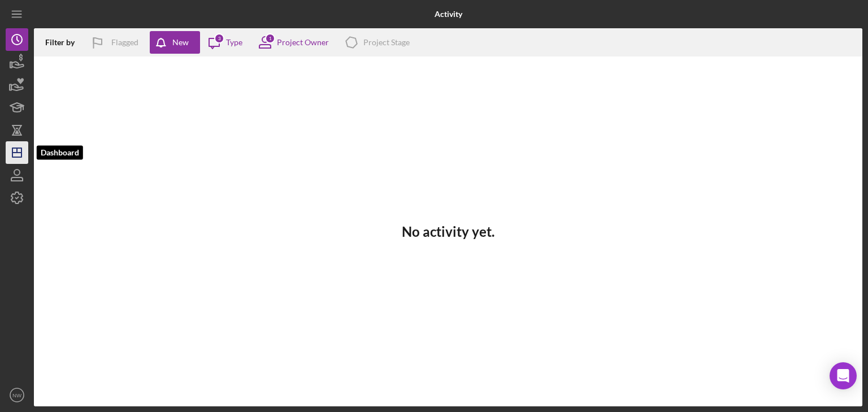 This screenshot has width=868, height=412. I want to click on div: 3, so click(219, 38).